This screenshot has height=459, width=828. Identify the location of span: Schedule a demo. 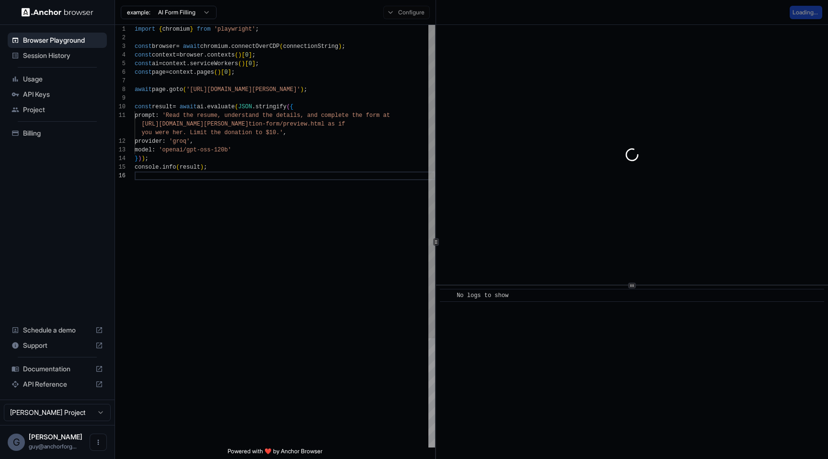
(57, 330).